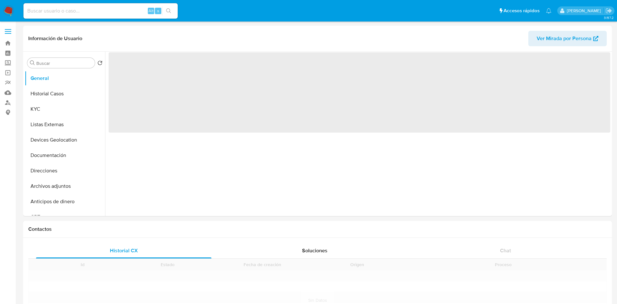 Image resolution: width=617 pixels, height=304 pixels. I want to click on span: Ver Mirada por Persona, so click(564, 39).